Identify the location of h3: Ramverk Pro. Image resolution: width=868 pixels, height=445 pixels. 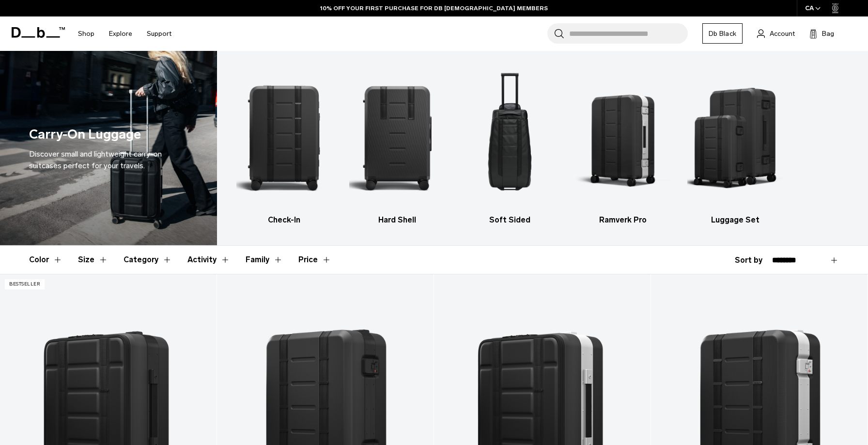
(623, 220).